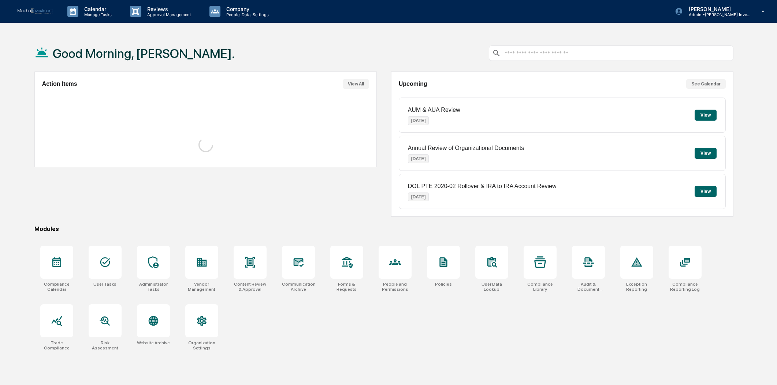 The image size is (777, 385). What do you see at coordinates (482, 186) in the screenshot?
I see `p: DOL PTE 2020-02 Rollover & IRA to IRA Account Review` at bounding box center [482, 186].